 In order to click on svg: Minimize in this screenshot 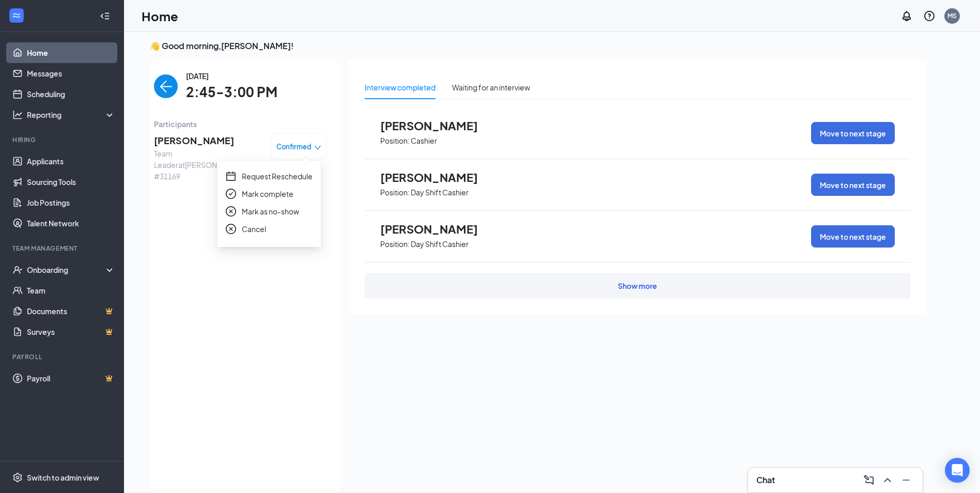, I will do `click(906, 481)`.